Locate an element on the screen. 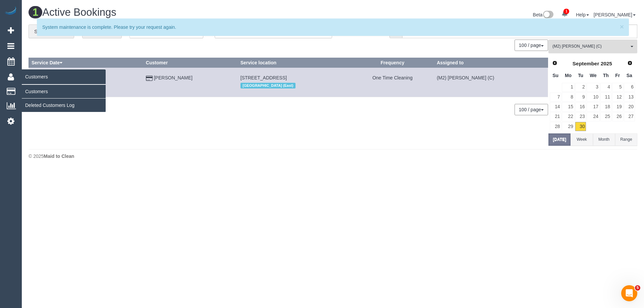  a: 20 is located at coordinates (629, 107).